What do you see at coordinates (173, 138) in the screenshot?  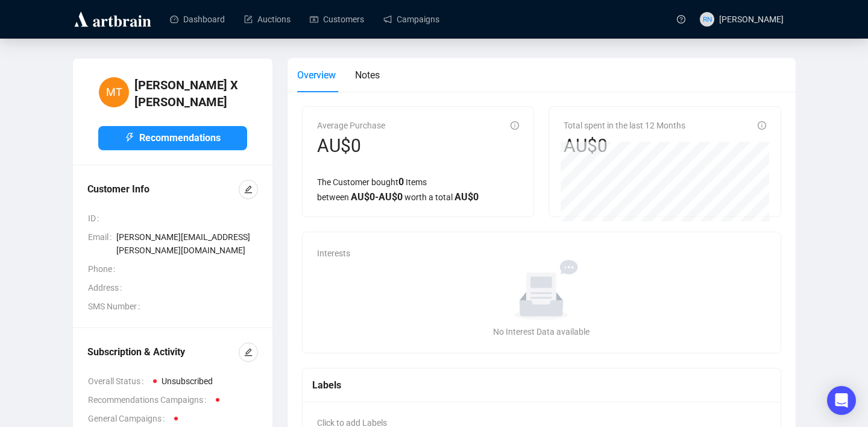 I see `button: Recommendations` at bounding box center [173, 138].